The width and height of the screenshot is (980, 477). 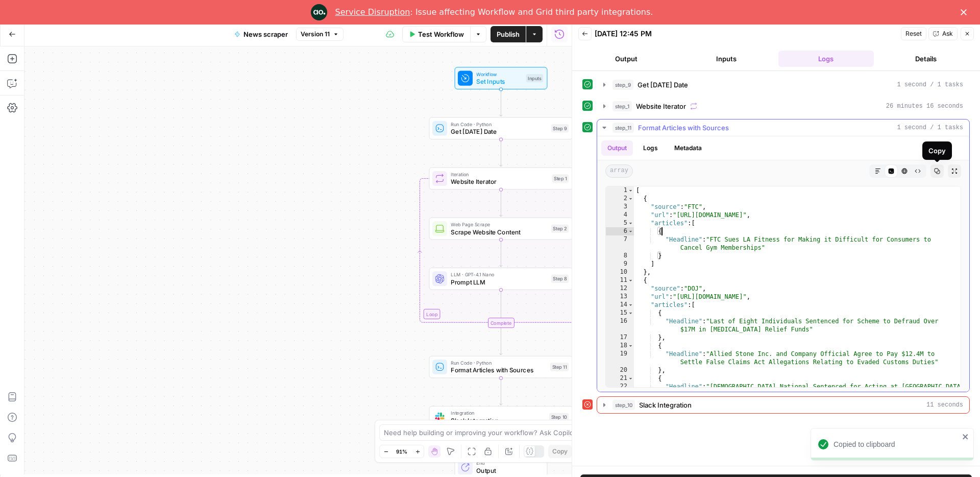 What do you see at coordinates (620, 305) in the screenshot?
I see `div: 14` at bounding box center [620, 305].